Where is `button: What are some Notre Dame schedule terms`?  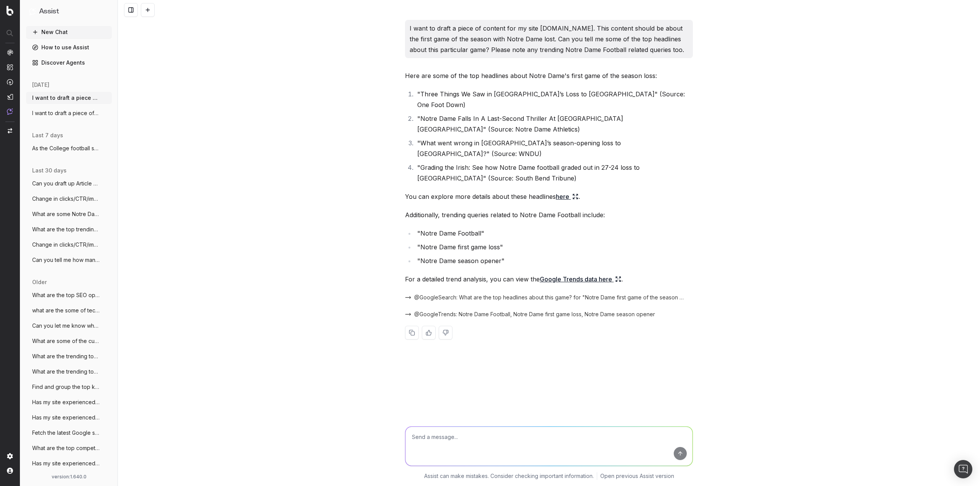 button: What are some Notre Dame schedule terms is located at coordinates (69, 214).